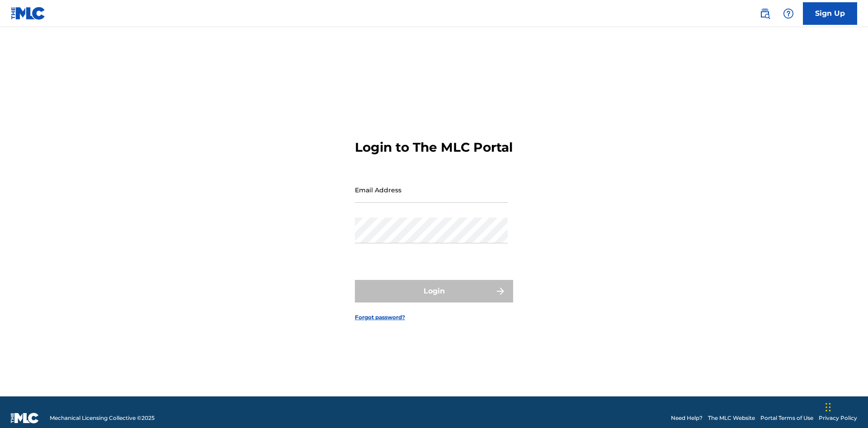 The height and width of the screenshot is (428, 868). I want to click on div: Drag, so click(828, 408).